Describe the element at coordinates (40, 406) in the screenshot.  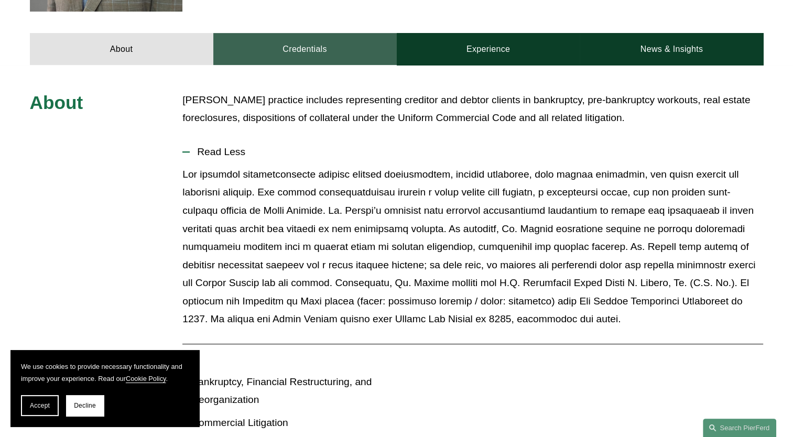
I see `span: Accept` at that location.